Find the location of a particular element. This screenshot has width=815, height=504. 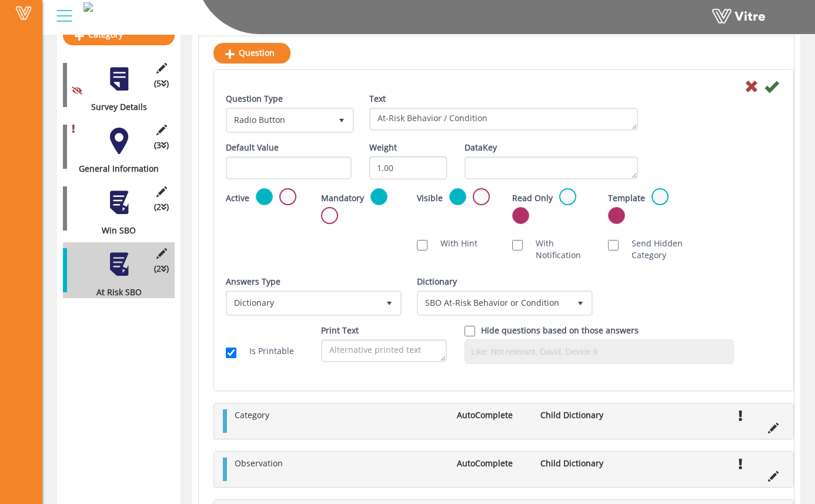

label: Default Value is located at coordinates (252, 148).